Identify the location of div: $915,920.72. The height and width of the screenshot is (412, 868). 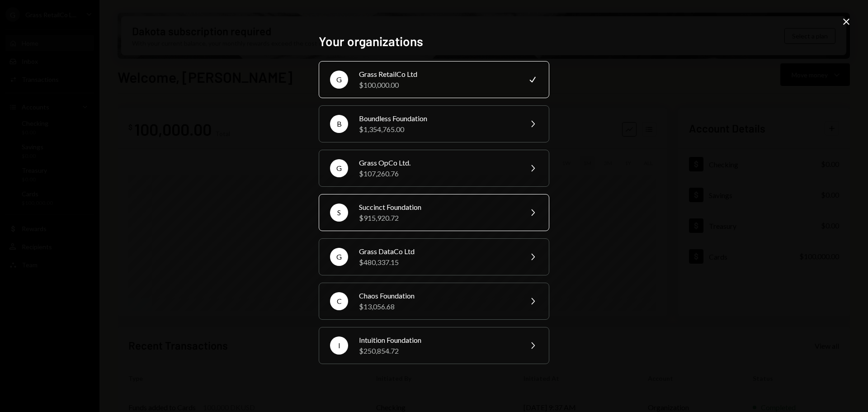
(437, 218).